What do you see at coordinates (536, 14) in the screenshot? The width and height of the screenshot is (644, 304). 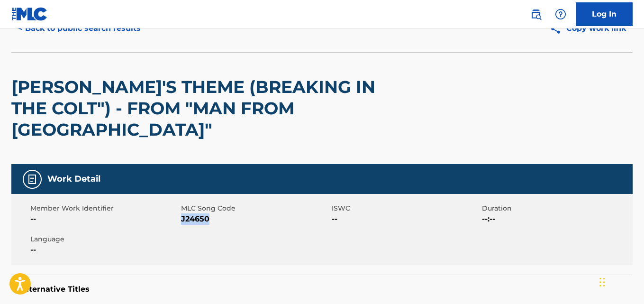 I see `img: search` at bounding box center [536, 14].